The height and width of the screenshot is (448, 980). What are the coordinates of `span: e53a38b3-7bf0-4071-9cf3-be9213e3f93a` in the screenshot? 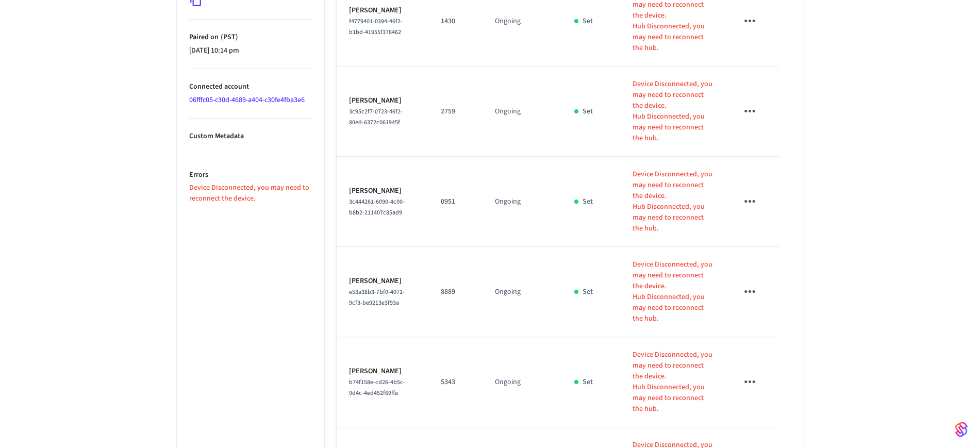 It's located at (377, 297).